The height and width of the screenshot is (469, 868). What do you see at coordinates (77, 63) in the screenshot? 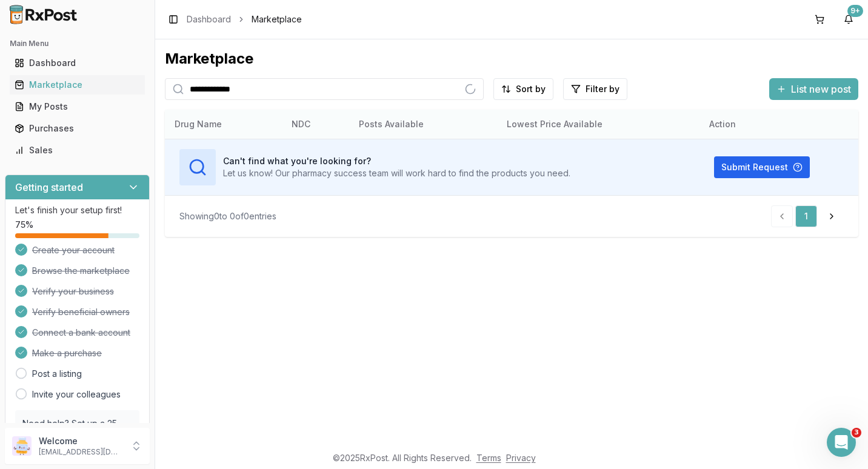
I see `div: Dashboard` at bounding box center [77, 63].